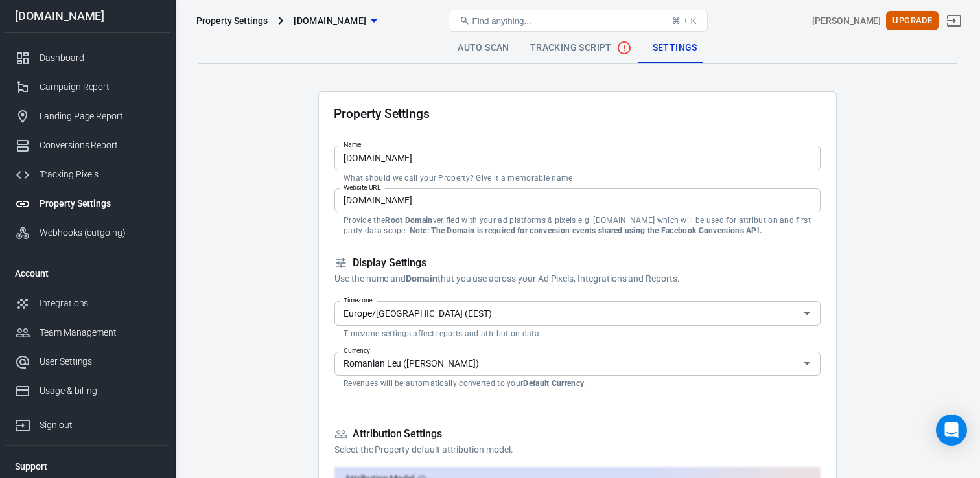  What do you see at coordinates (577, 279) in the screenshot?
I see `p: Use the name and that you use across your Ad Pixels, Integrations and Reports.` at bounding box center [577, 279].